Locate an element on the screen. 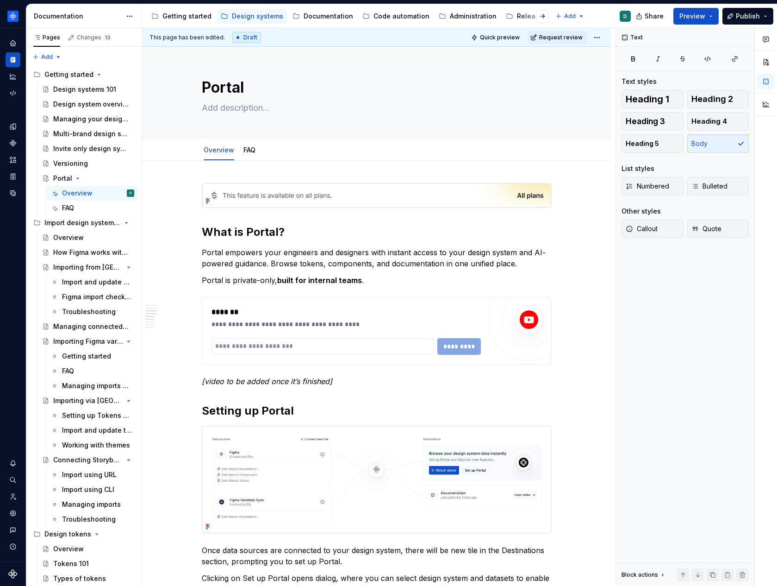 Image resolution: width=777 pixels, height=586 pixels. div: Portal is located at coordinates (63, 178).